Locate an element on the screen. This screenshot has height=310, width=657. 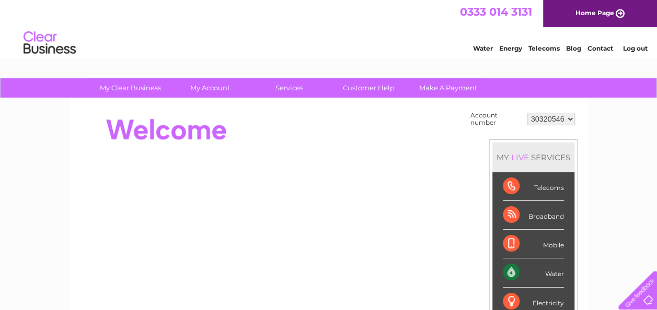
td: Account number is located at coordinates (496, 119).